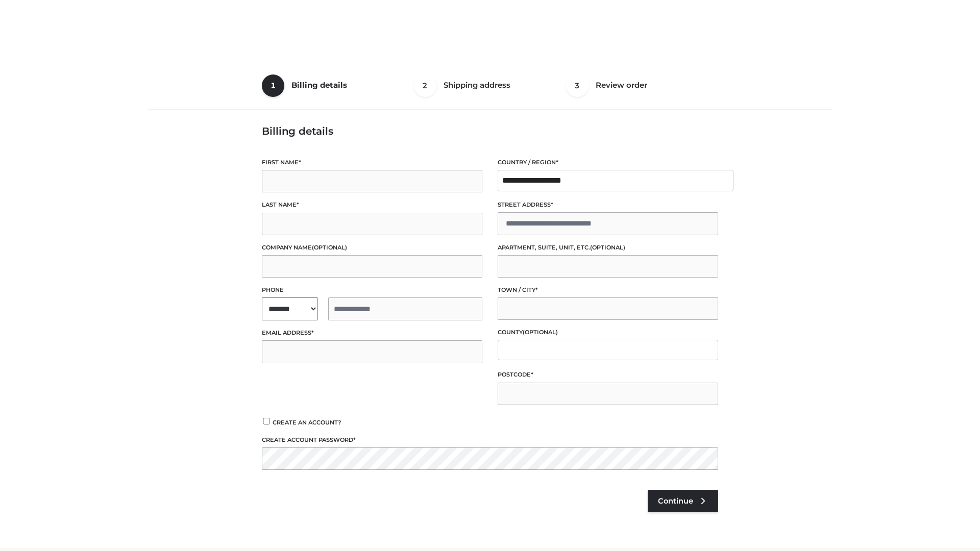  I want to click on label: Last name, so click(372, 205).